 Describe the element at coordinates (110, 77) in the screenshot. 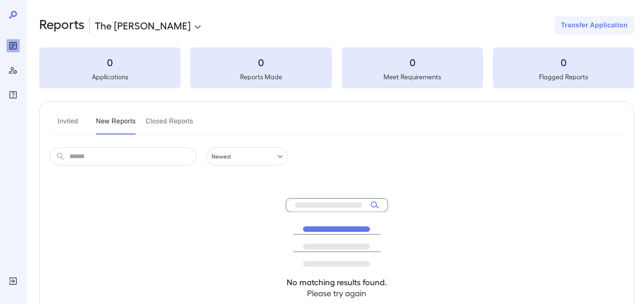

I see `h5: Applications` at that location.